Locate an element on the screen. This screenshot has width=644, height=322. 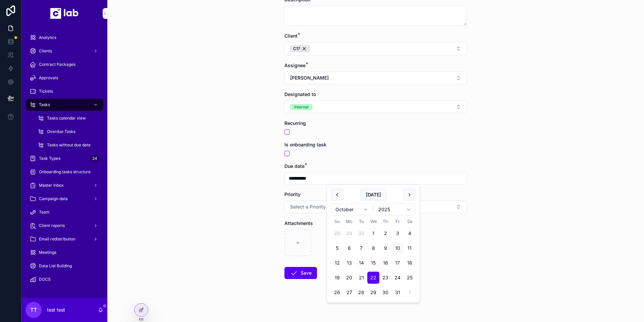
th: Monday is located at coordinates (349, 221).